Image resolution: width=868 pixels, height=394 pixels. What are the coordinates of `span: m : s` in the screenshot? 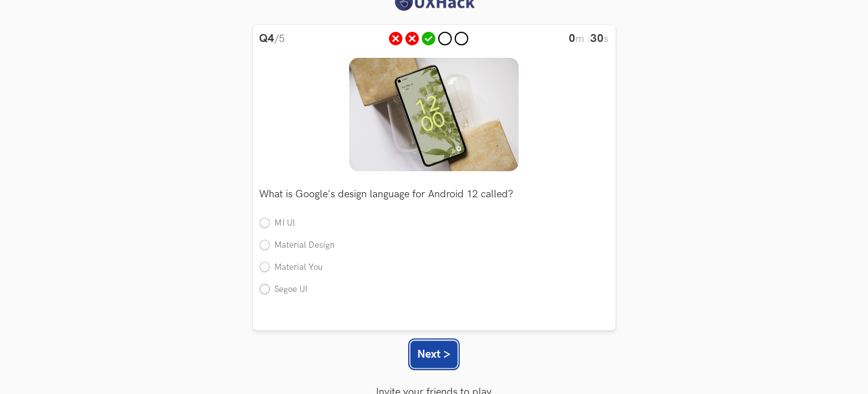 It's located at (589, 39).